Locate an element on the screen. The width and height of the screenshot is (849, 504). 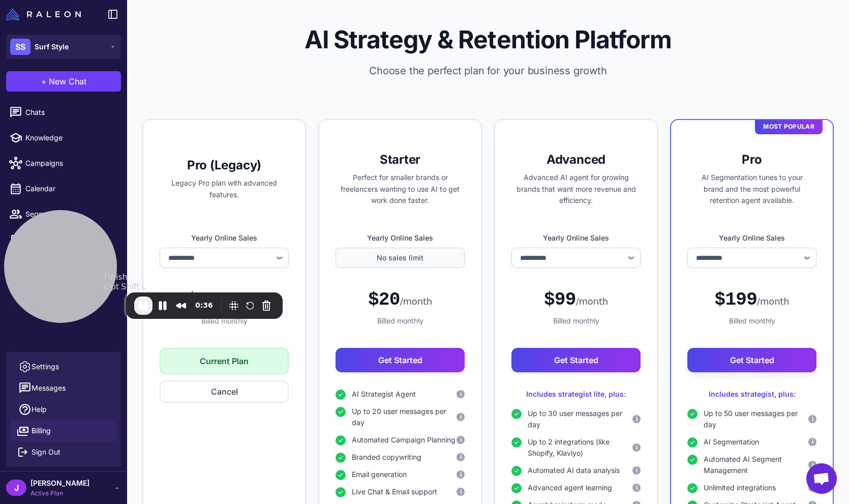
div: Includes strategist lite, plus: is located at coordinates (576, 394).